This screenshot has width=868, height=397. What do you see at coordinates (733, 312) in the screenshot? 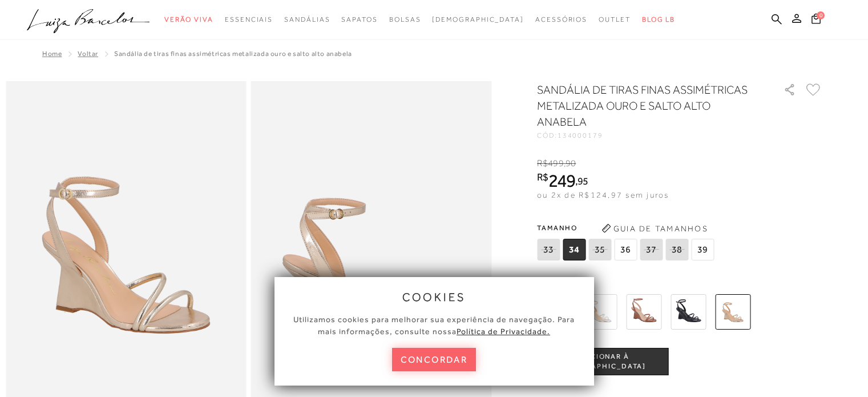
I see `img: SANDÁLIA DE TIRAS FINAS ASSIMÉTRICAS METALIZADA OURO E SALTO ALTO ANABELA` at bounding box center [733, 312].